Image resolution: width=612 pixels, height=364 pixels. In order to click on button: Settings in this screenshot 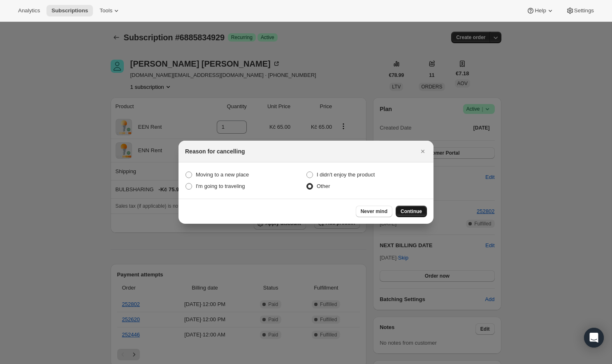, I will do `click(580, 10)`.